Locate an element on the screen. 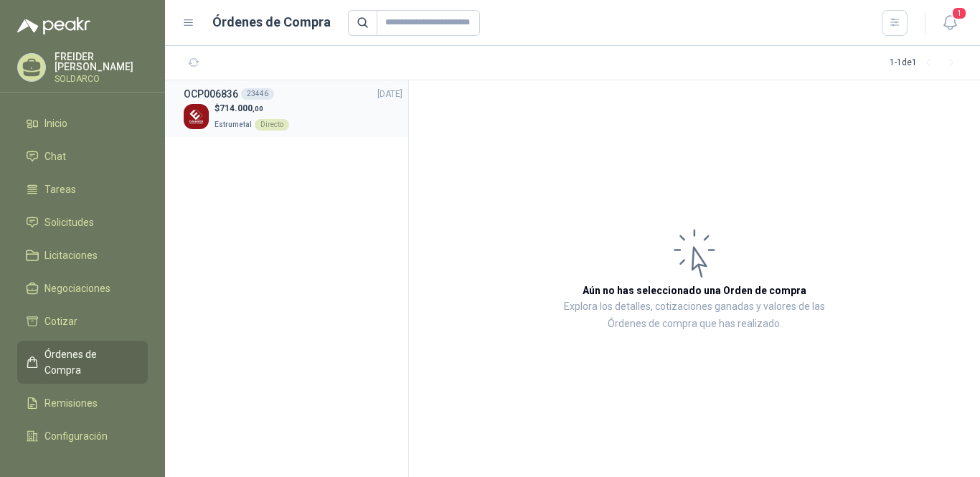  span: 714.000 is located at coordinates (241, 108).